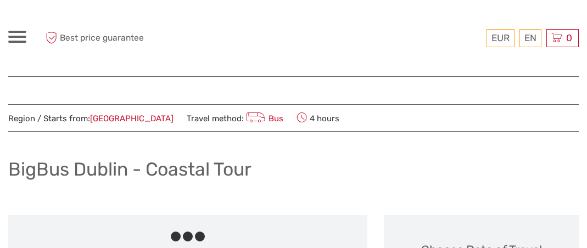  Describe the element at coordinates (500, 38) in the screenshot. I see `span: EUR` at that location.